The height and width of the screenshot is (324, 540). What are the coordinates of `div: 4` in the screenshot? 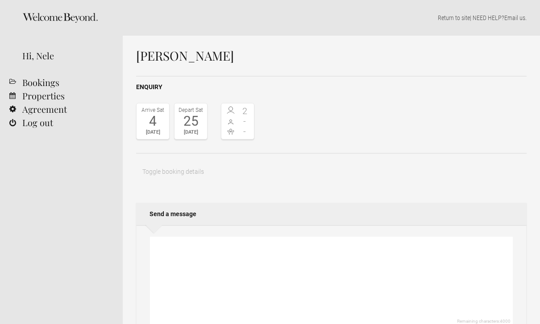 It's located at (153, 121).